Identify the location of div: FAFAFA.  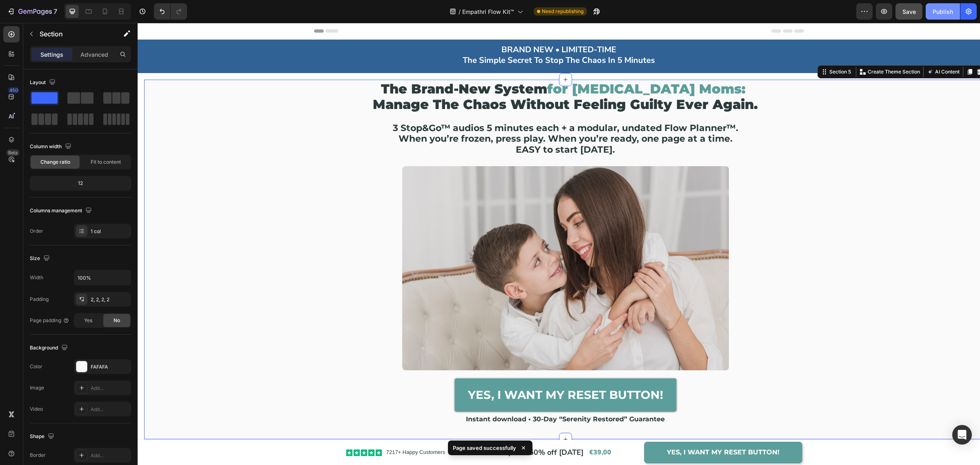
(110, 367).